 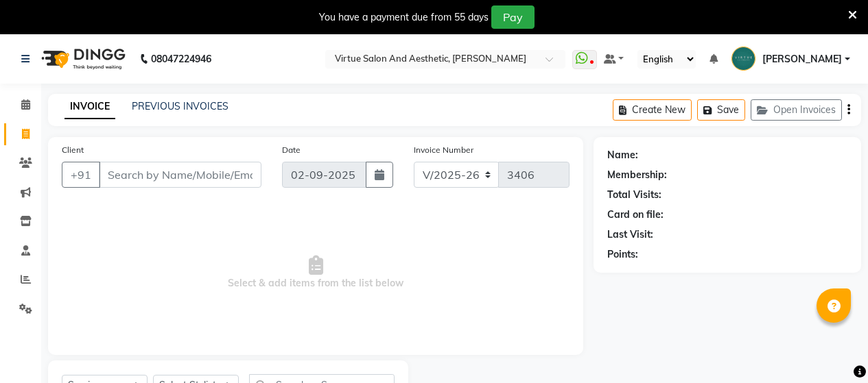 What do you see at coordinates (622, 255) in the screenshot?
I see `div: Points:` at bounding box center [622, 255].